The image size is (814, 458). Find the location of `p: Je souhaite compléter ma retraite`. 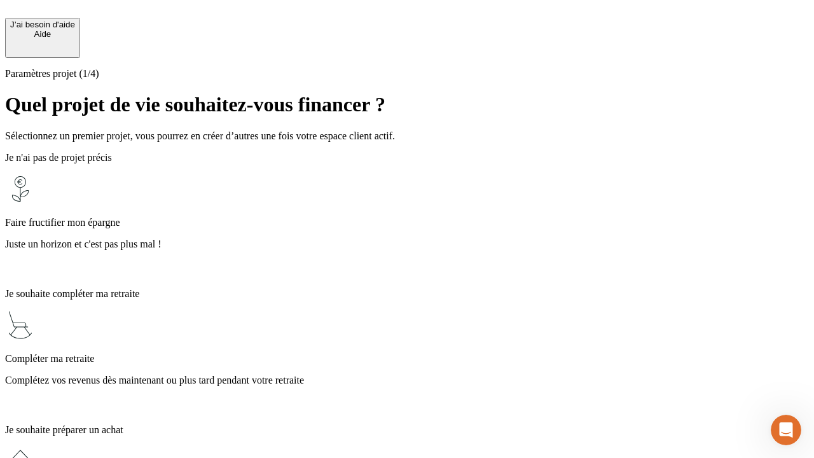

p: Je souhaite compléter ma retraite is located at coordinates (407, 294).